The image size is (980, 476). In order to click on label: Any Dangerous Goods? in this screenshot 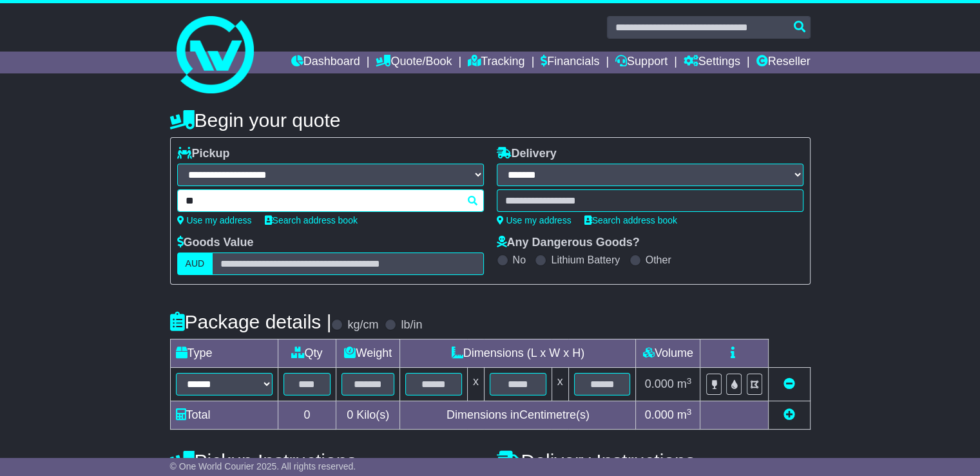, I will do `click(569, 243)`.